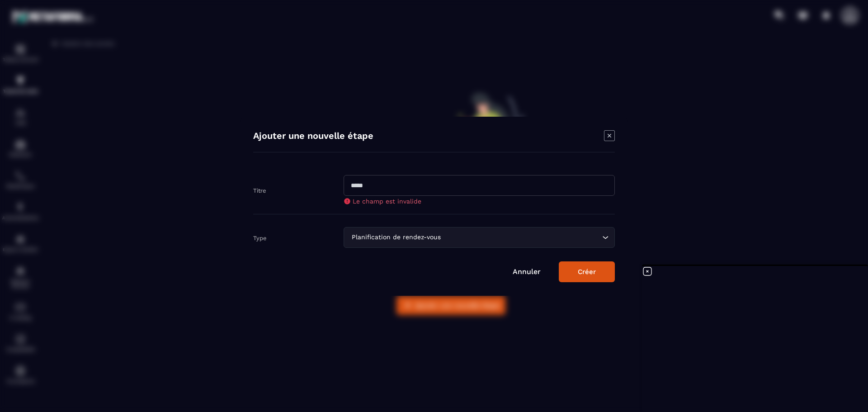 The width and height of the screenshot is (868, 412). What do you see at coordinates (260, 237) in the screenshot?
I see `label: Type` at bounding box center [260, 237].